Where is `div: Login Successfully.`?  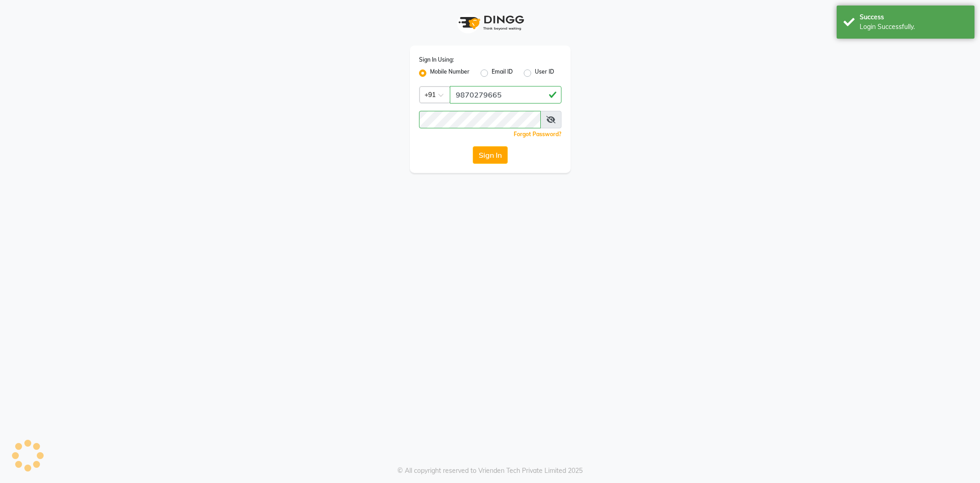 div: Login Successfully. is located at coordinates (914, 27).